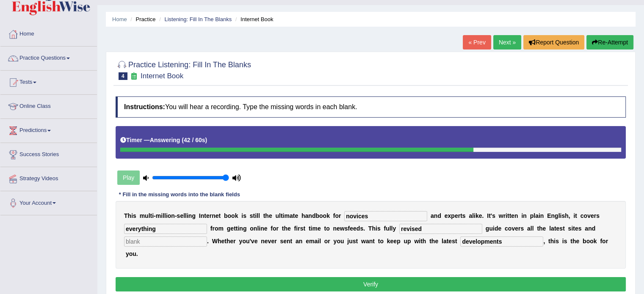  Describe the element at coordinates (180, 194) in the screenshot. I see `div: * Fill in the missing words into the blank fields` at that location.